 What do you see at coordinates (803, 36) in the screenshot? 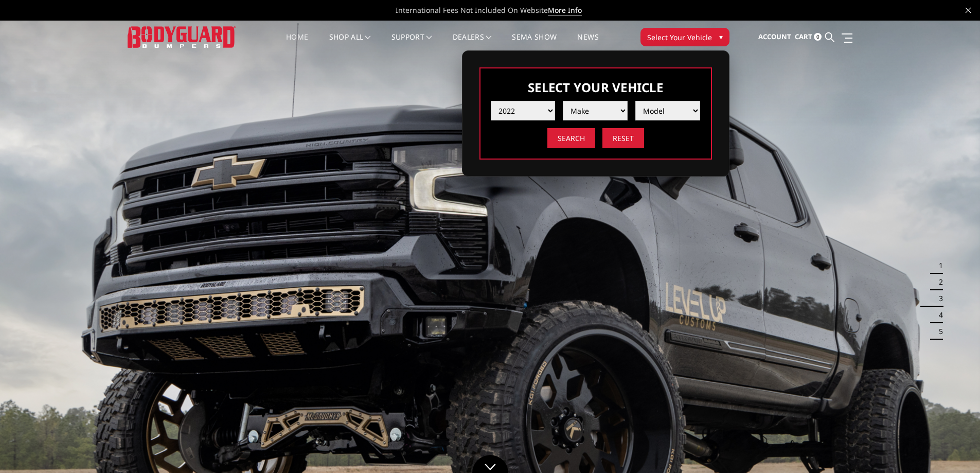
I see `span: Cart` at bounding box center [803, 36].